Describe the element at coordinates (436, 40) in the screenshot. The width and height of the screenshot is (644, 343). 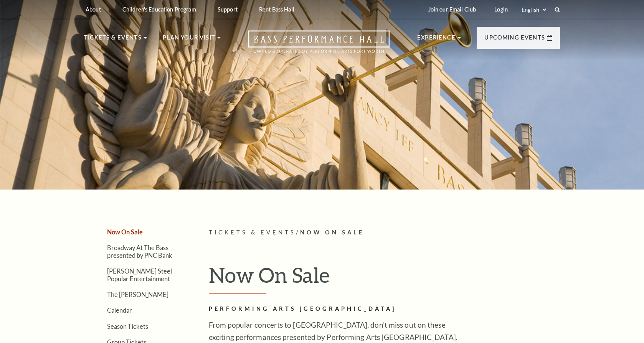
I see `p: Experience` at that location.